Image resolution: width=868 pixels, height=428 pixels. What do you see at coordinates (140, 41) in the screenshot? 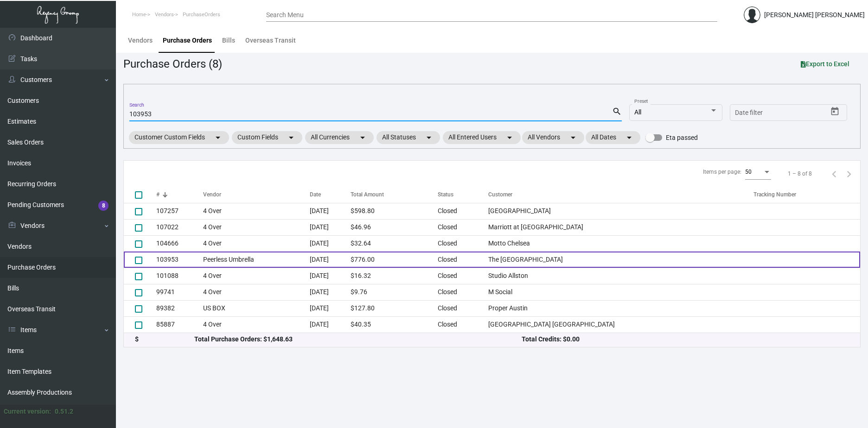
I see `div: Vendors` at bounding box center [140, 41].